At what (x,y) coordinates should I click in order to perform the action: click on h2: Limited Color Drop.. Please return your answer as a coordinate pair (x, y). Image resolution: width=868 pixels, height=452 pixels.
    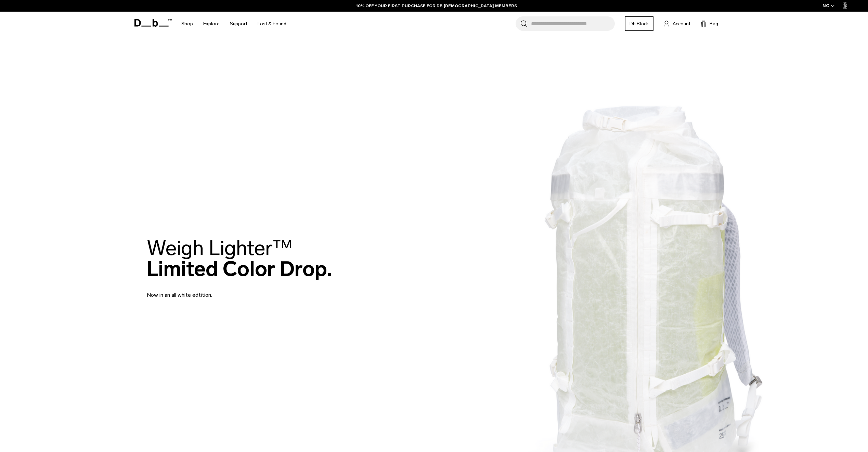
    Looking at the image, I should click on (239, 259).